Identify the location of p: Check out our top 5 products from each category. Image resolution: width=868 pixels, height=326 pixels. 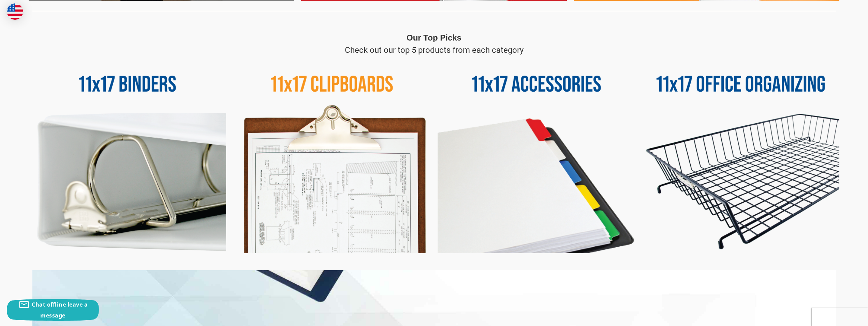
(434, 50).